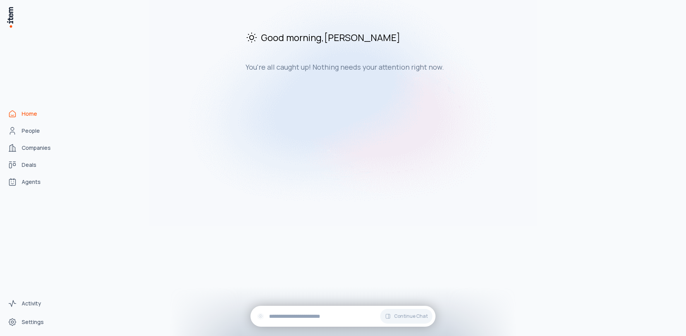  Describe the element at coordinates (31, 304) in the screenshot. I see `span: Activity` at that location.